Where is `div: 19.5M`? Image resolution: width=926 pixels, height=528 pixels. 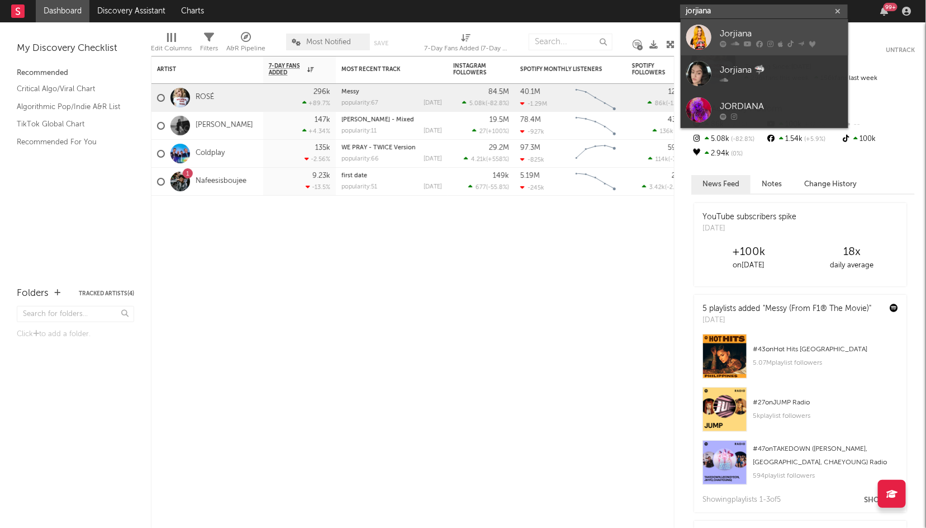 div: 19.5M is located at coordinates (499, 120).